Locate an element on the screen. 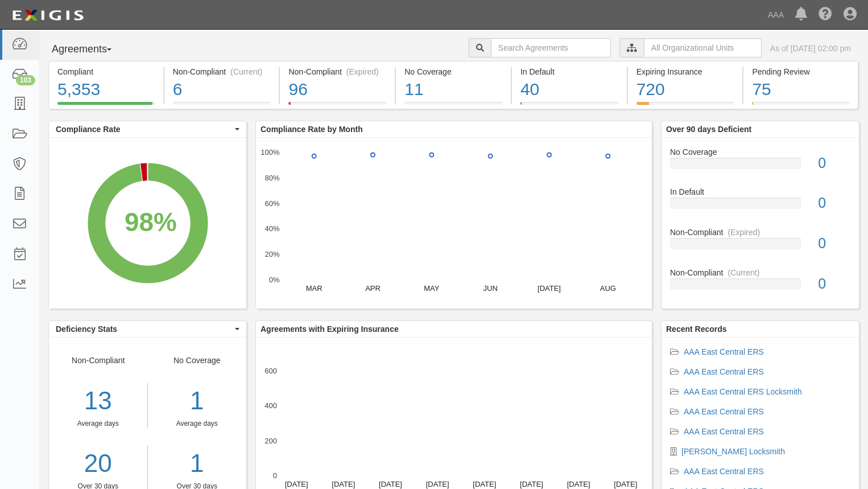 Image resolution: width=868 pixels, height=489 pixels. i: Help Center - Complianz is located at coordinates (825, 15).